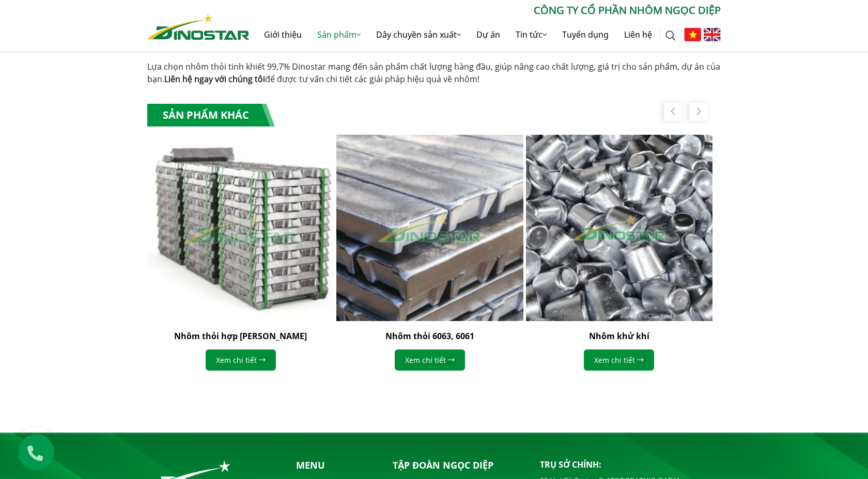  Describe the element at coordinates (240, 258) in the screenshot. I see `div: 1 / 4` at that location.